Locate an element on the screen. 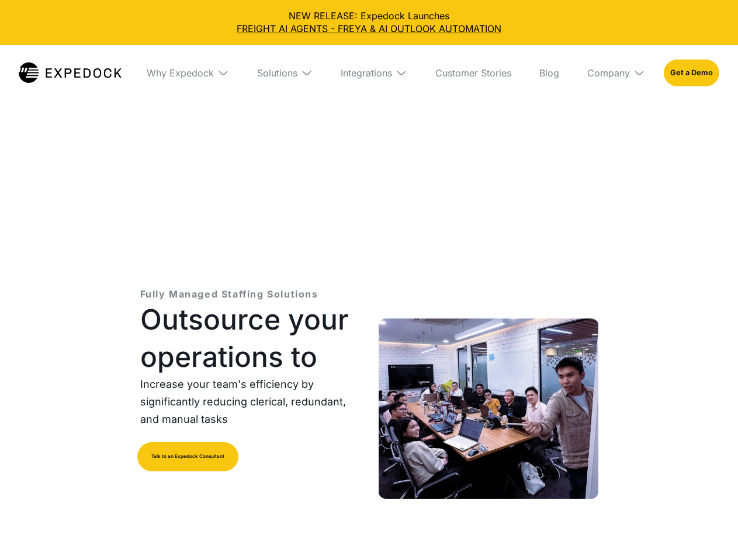 The image size is (738, 560). p: Fully Managed Staffing Solutions is located at coordinates (229, 294).